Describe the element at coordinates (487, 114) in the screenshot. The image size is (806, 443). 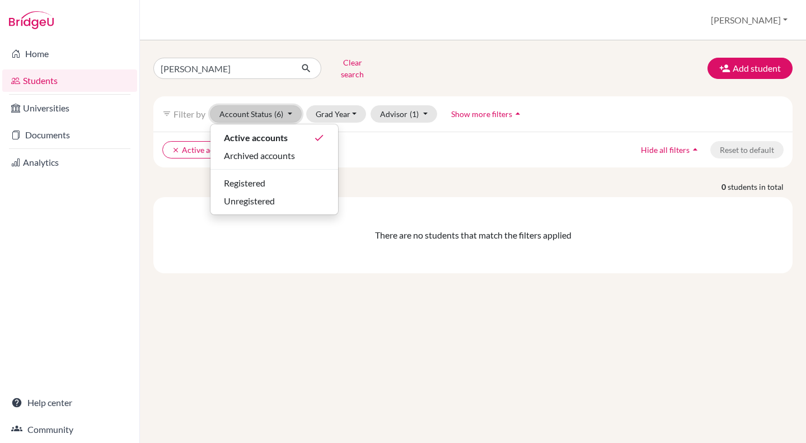
I see `button: Show more filtersarrow_drop_up` at that location.